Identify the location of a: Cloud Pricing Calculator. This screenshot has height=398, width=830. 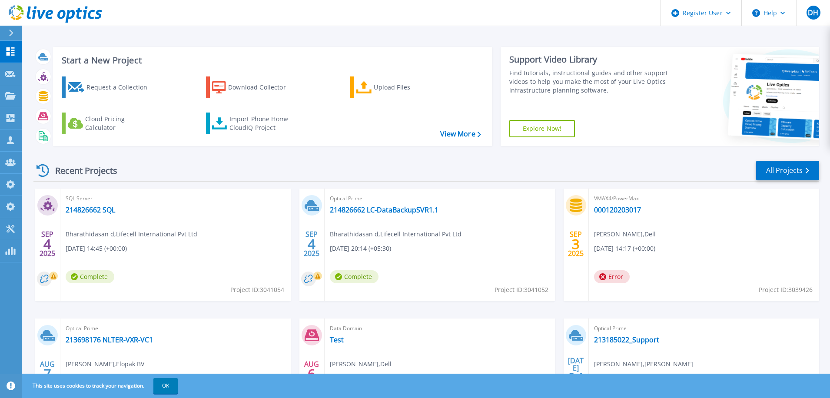
(110, 123).